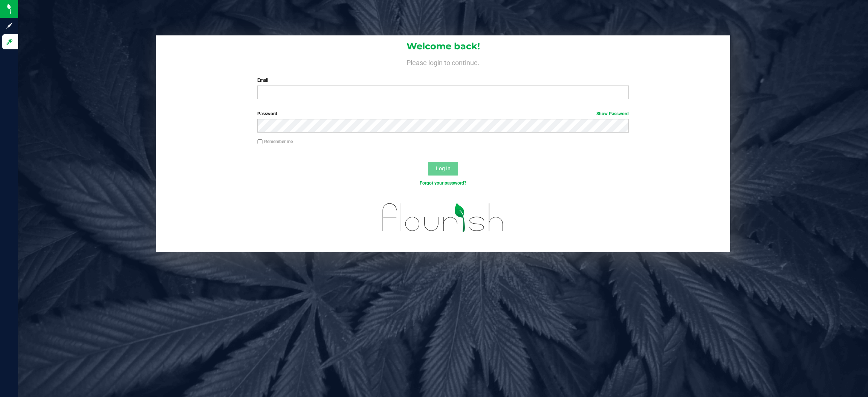 The width and height of the screenshot is (868, 397). Describe the element at coordinates (443, 47) in the screenshot. I see `h1: Welcome back!` at that location.